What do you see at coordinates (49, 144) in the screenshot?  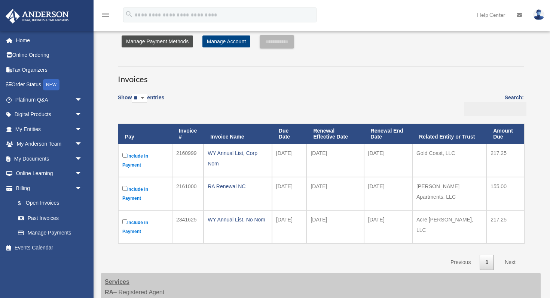 I see `a: My Anderson Teamarrow_drop_down` at bounding box center [49, 144].